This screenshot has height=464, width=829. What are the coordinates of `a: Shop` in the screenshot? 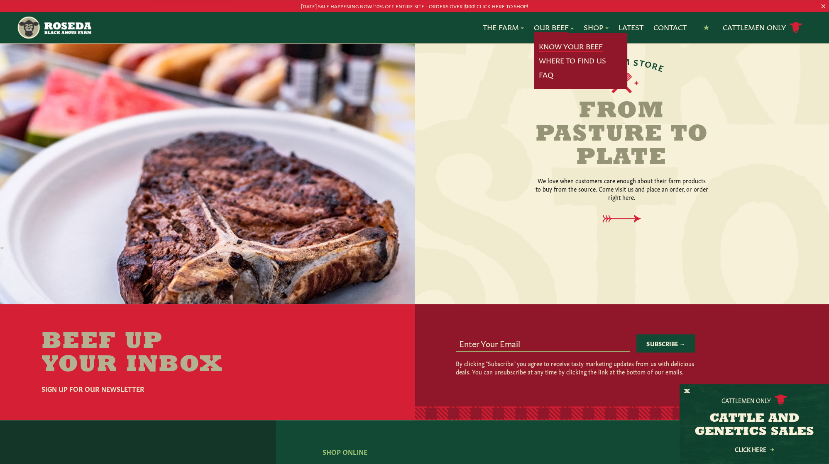 It's located at (596, 27).